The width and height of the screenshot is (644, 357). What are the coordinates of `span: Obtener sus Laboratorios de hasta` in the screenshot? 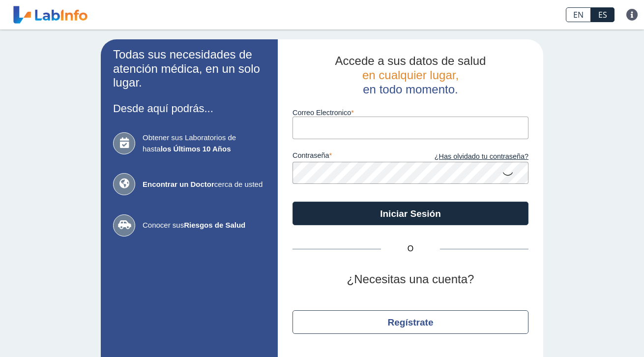 It's located at (204, 143).